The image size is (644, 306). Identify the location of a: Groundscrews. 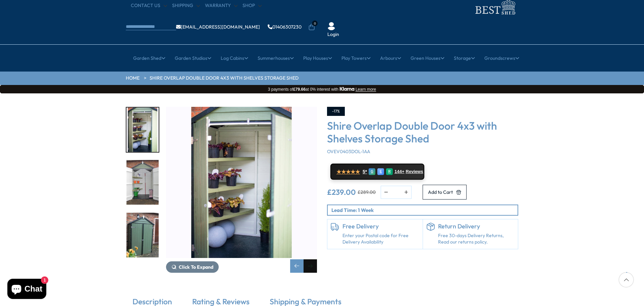
(502, 58).